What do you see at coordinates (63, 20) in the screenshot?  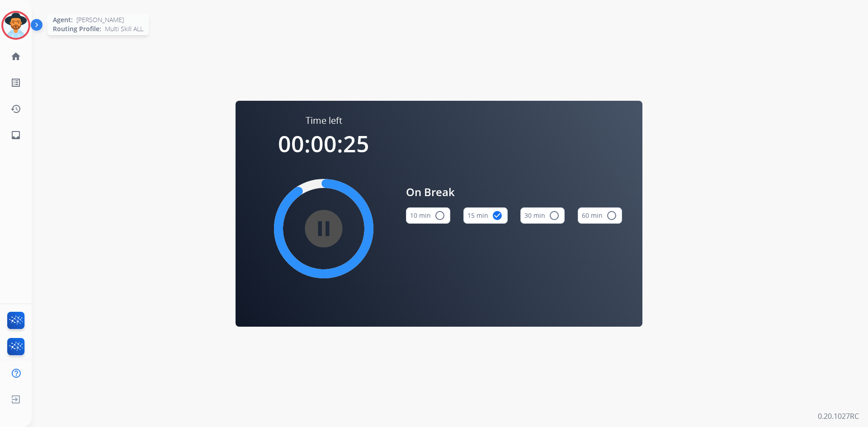 I see `span: Agent:` at bounding box center [63, 20].